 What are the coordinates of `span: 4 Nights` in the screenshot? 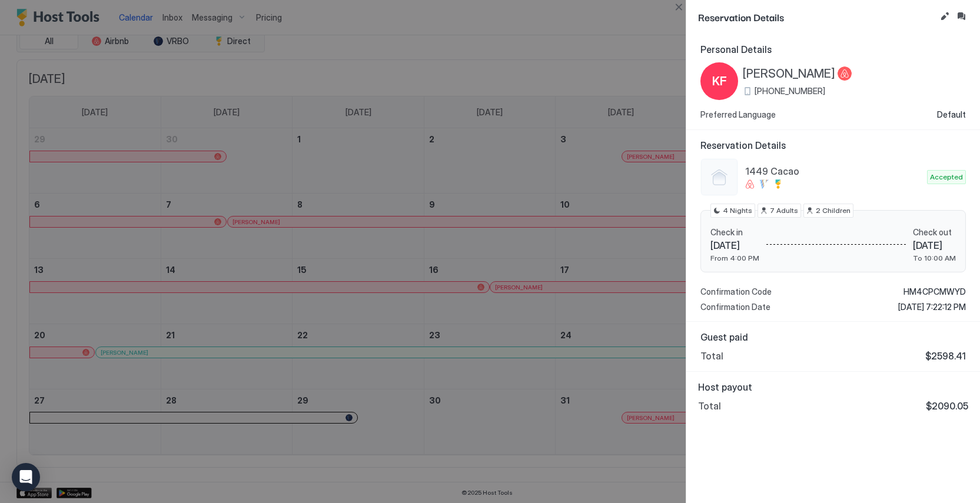 It's located at (737, 211).